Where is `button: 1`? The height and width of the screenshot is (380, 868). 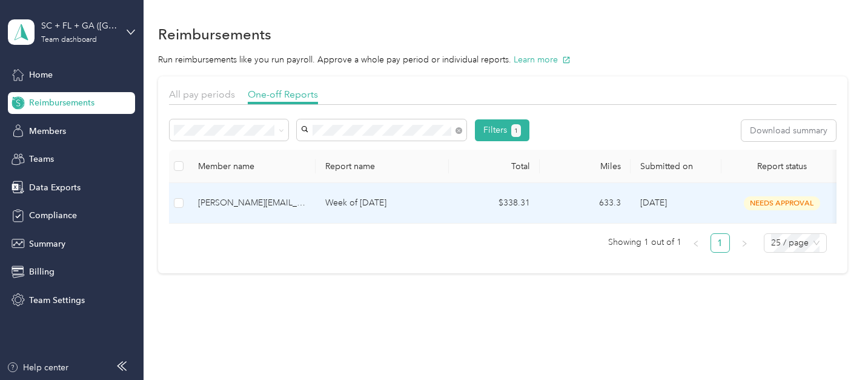
button: 1 is located at coordinates (516, 130).